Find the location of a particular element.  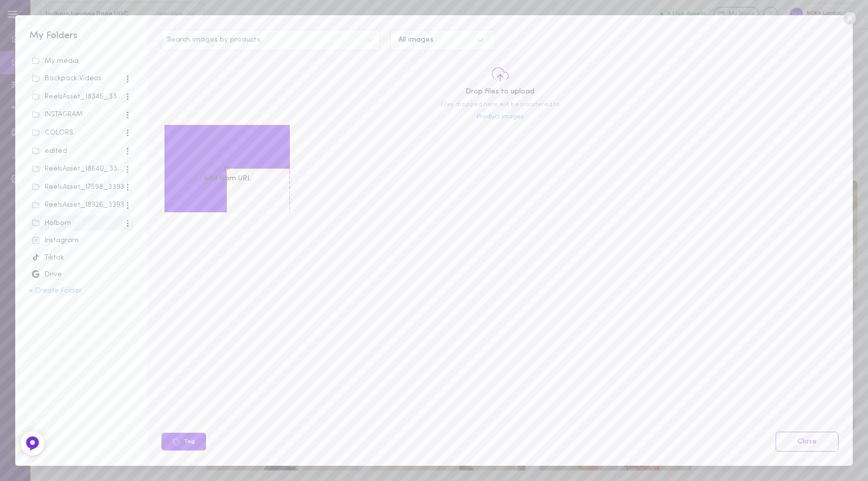

button: Tag is located at coordinates (184, 441).